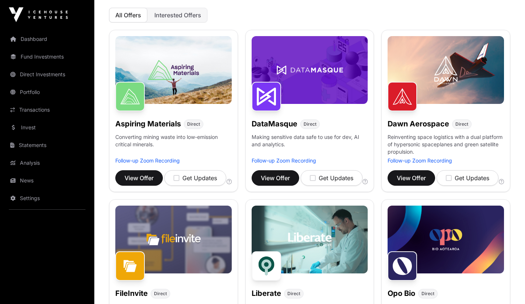 This screenshot has height=304, width=525. Describe the element at coordinates (128, 15) in the screenshot. I see `span: All Offers` at that location.